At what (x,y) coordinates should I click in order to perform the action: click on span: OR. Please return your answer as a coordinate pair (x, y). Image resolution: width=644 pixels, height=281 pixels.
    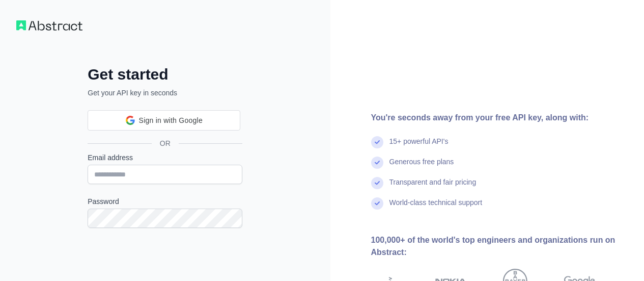
    Looking at the image, I should click on (165, 144).